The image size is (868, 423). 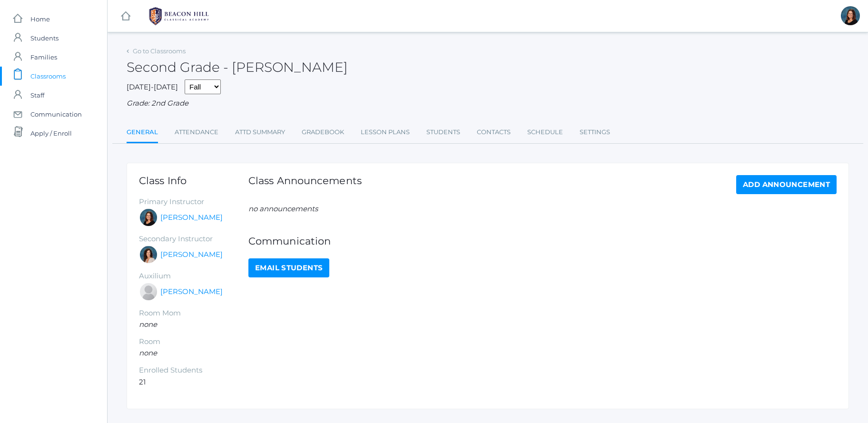 I want to click on span: Home, so click(x=40, y=19).